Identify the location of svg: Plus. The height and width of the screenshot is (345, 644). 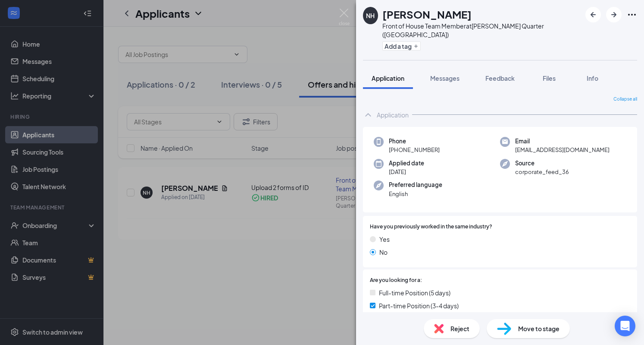
(416, 46).